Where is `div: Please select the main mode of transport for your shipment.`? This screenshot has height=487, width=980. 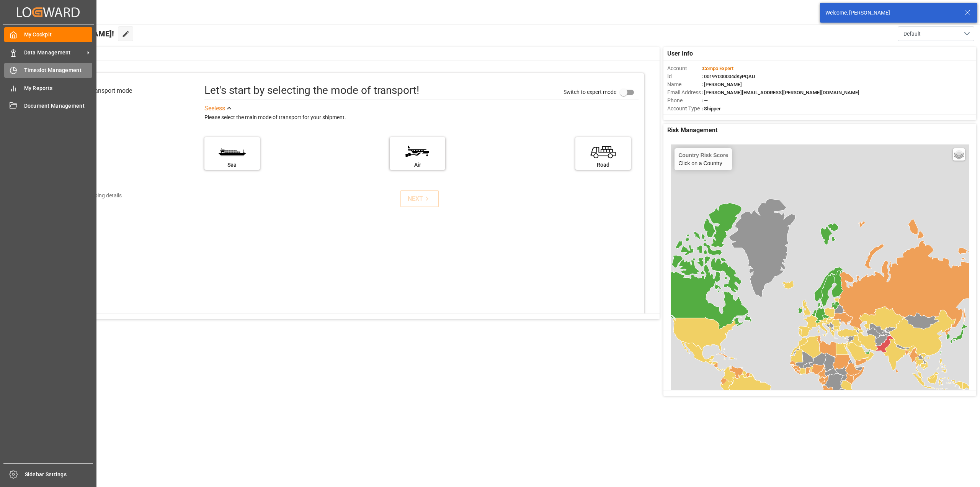 div: Please select the main mode of transport for your shipment. is located at coordinates (422, 117).